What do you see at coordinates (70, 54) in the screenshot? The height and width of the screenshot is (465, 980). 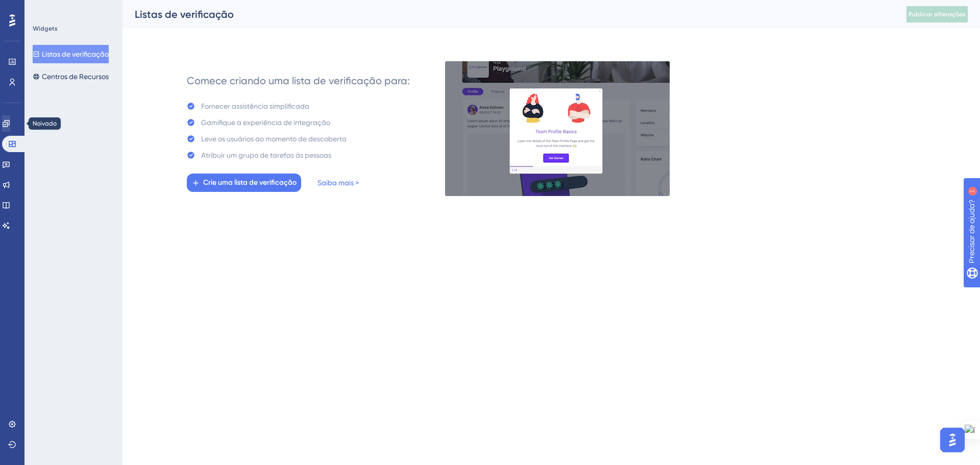 I see `button: Listas de verificação` at bounding box center [70, 54].